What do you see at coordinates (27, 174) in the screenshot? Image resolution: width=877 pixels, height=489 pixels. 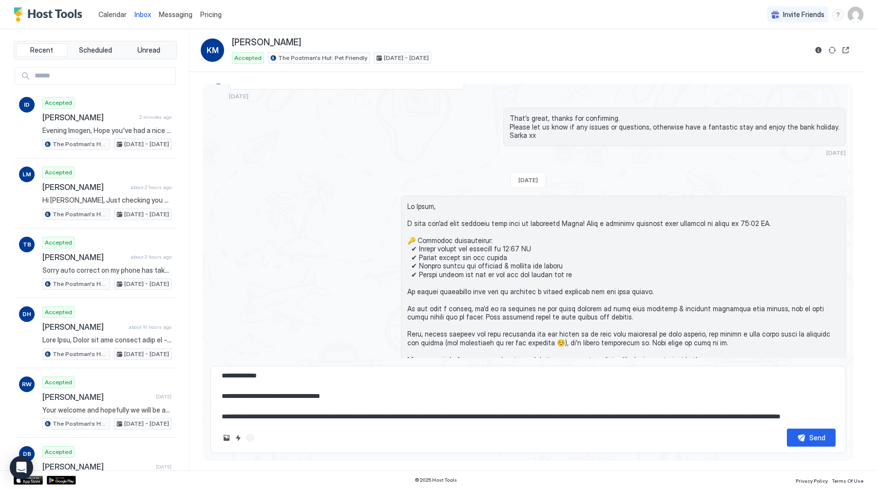 I see `span: LM` at bounding box center [27, 174].